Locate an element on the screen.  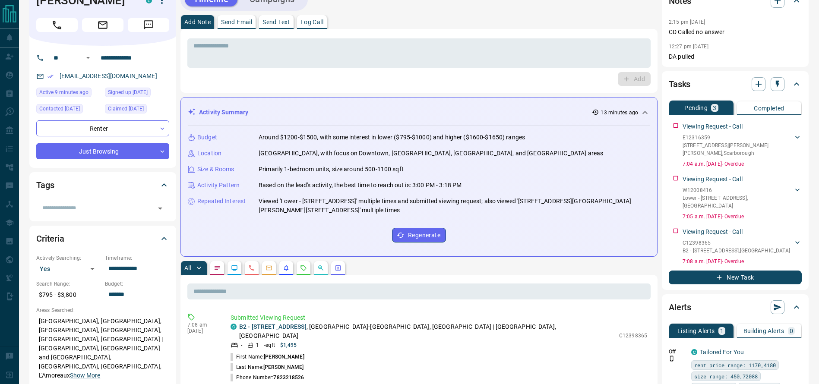
p: Search Range: is located at coordinates (68, 284).